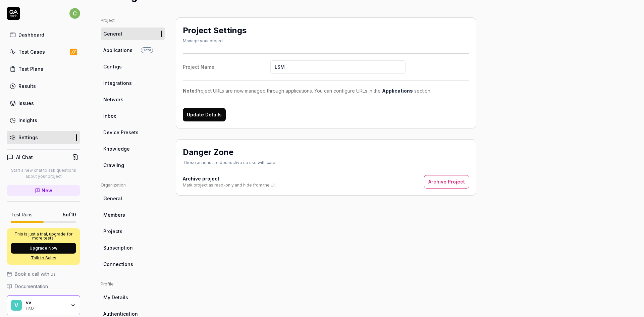 The width and height of the screenshot is (644, 317). I want to click on h2: Project Settings, so click(214, 30).